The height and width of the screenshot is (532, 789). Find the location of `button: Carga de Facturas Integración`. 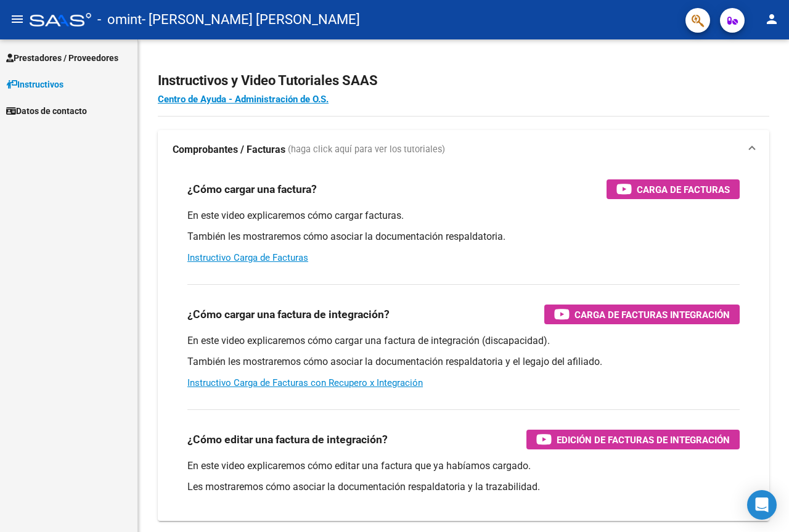

button: Carga de Facturas Integración is located at coordinates (641, 314).